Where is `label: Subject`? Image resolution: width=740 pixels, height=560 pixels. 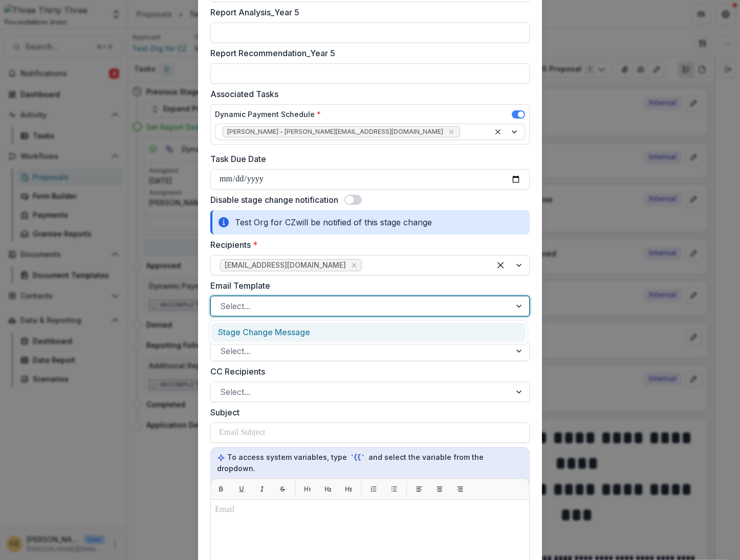 label: Subject is located at coordinates (367, 412).